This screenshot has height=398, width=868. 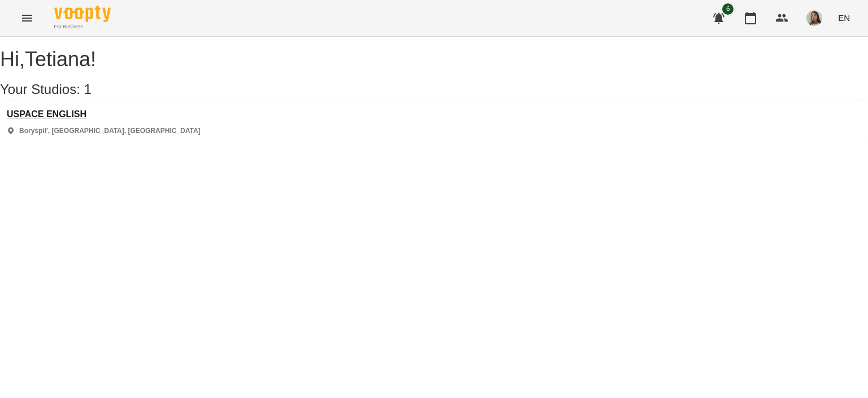 I want to click on button: EN, so click(x=844, y=18).